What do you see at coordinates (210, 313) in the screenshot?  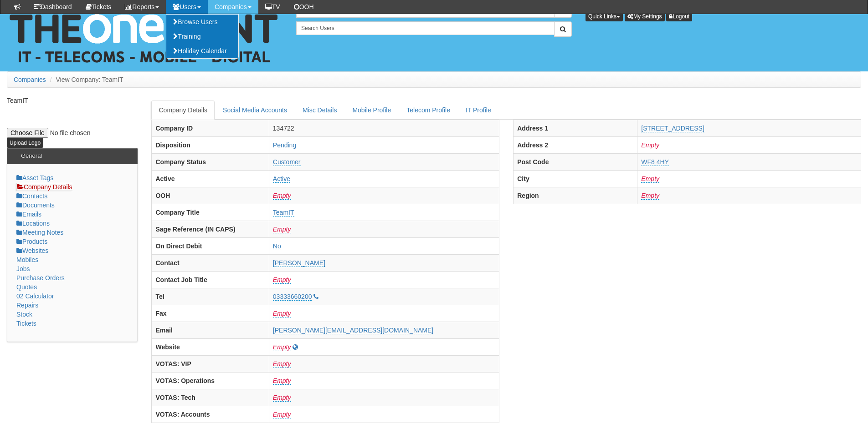 I see `th: Fax` at bounding box center [210, 313].